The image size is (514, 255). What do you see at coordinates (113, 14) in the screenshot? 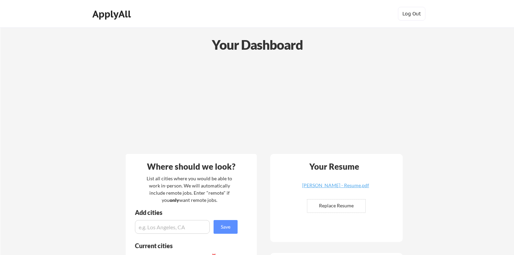
I see `div: ApplyAll` at bounding box center [113, 14].